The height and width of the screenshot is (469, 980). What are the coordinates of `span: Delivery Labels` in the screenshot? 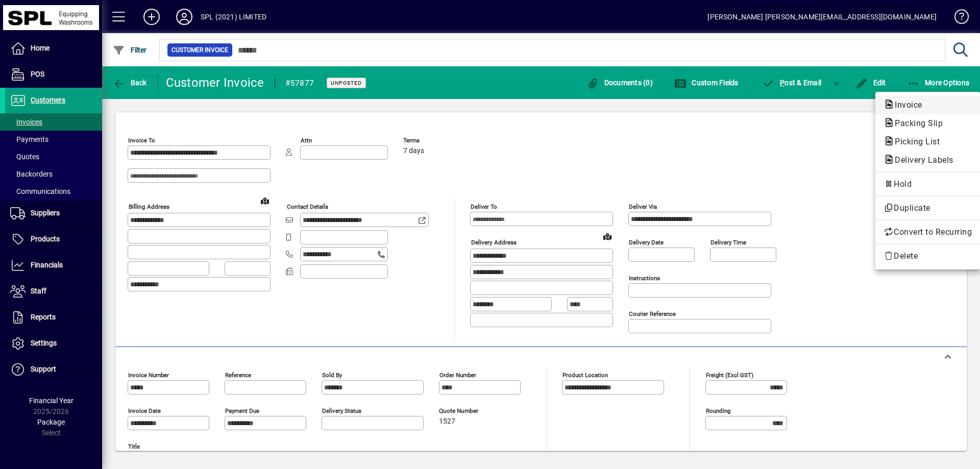 It's located at (921, 160).